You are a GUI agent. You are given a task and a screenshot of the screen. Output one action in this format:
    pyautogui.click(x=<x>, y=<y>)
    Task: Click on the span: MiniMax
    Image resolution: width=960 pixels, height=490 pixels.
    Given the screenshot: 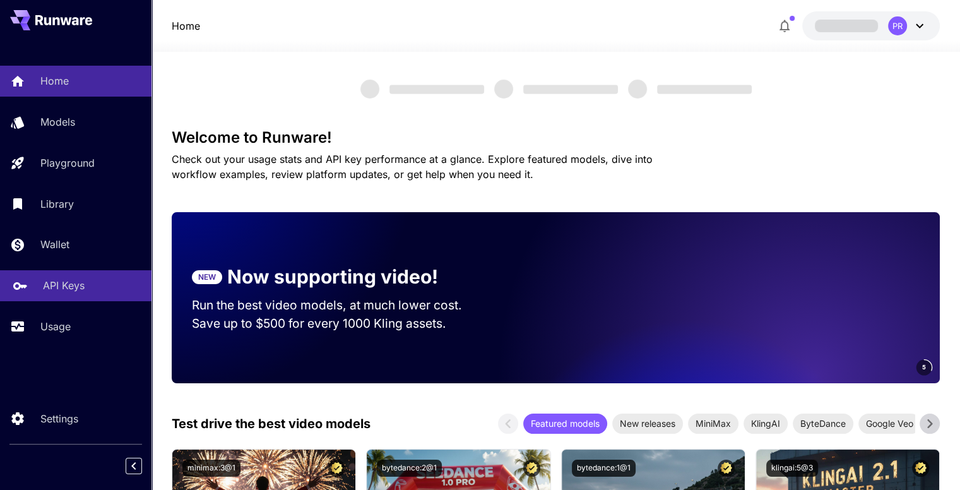 What is the action you would take?
    pyautogui.click(x=713, y=423)
    